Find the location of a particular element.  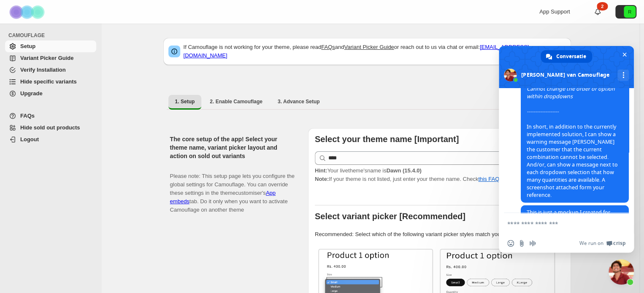

a: We run onCrisp is located at coordinates (602, 243).